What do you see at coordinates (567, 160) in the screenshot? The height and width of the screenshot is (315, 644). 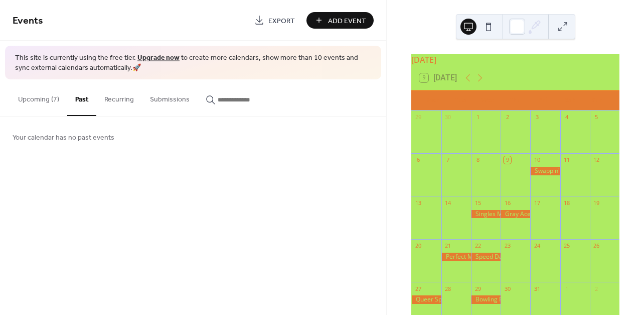 I see `div: 11` at bounding box center [567, 160].